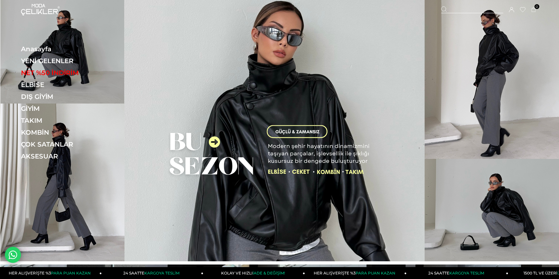 The image size is (559, 279). What do you see at coordinates (537, 6) in the screenshot?
I see `span: 0` at bounding box center [537, 6].